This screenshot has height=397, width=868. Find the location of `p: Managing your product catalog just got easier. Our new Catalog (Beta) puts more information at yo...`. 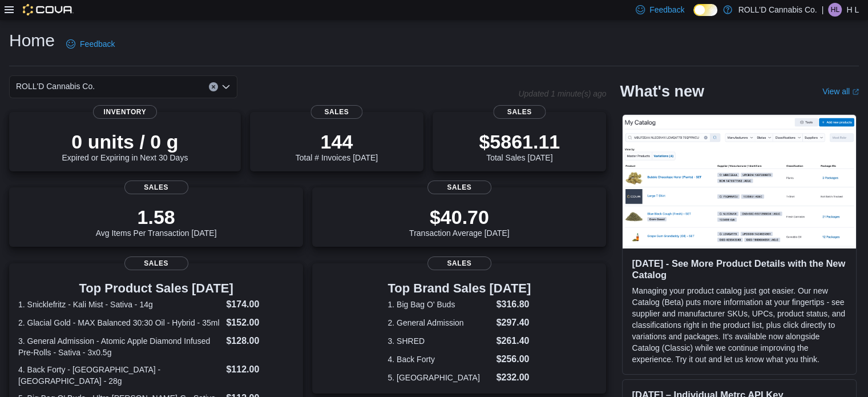

p: Managing your product catalog just got easier. Our new Catalog (Beta) puts more information at yo... is located at coordinates (739, 325).